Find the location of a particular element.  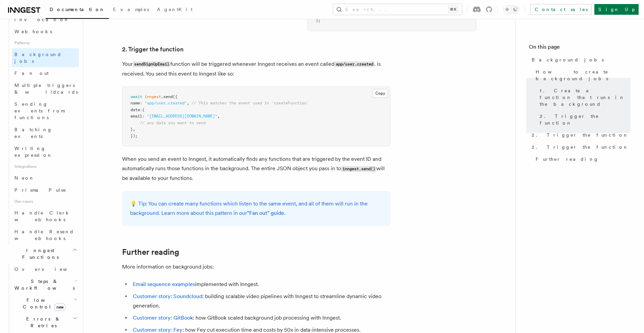

a: Prisma Pulse is located at coordinates (45, 190).